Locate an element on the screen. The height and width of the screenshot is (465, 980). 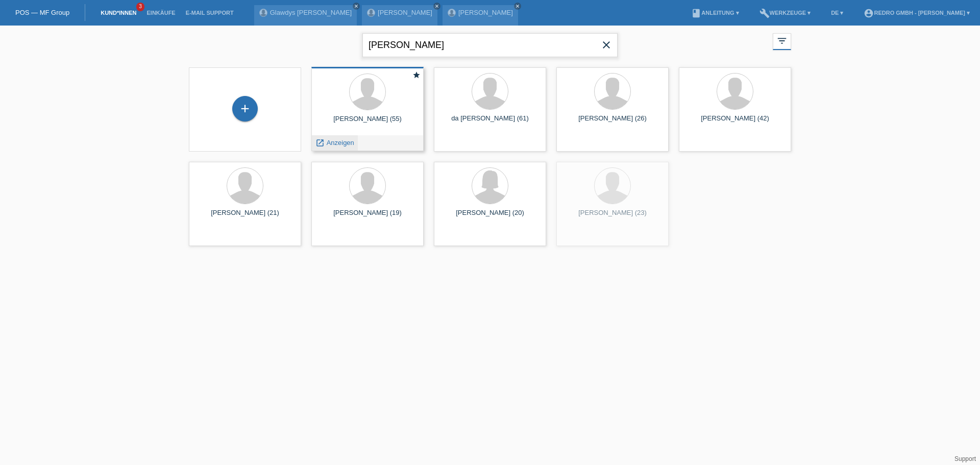
a: POS — MF Group is located at coordinates (42, 12).